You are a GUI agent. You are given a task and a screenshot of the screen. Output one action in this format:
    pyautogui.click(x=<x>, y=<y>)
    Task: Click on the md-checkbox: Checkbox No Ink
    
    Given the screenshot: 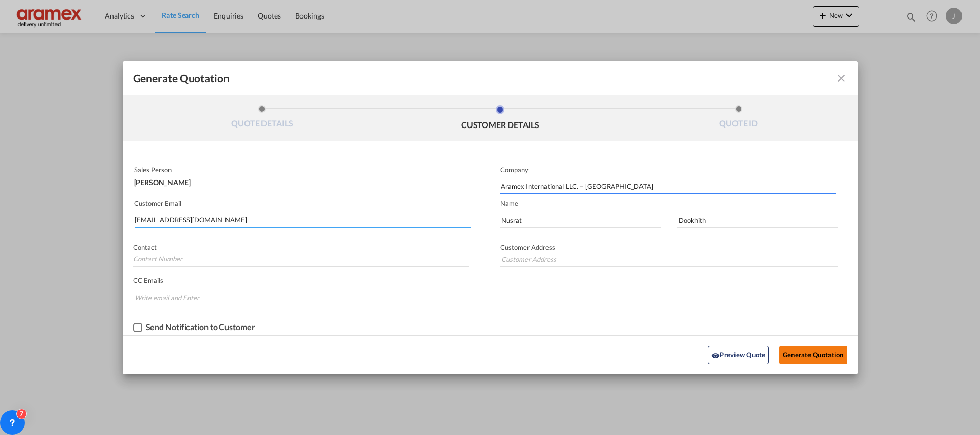 What is the action you would take?
    pyautogui.click(x=194, y=327)
    